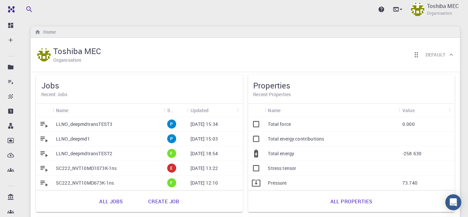 Image resolution: width=468 pixels, height=217 pixels. Describe the element at coordinates (453, 202) in the screenshot. I see `div: Open Intercom Messenger` at that location.